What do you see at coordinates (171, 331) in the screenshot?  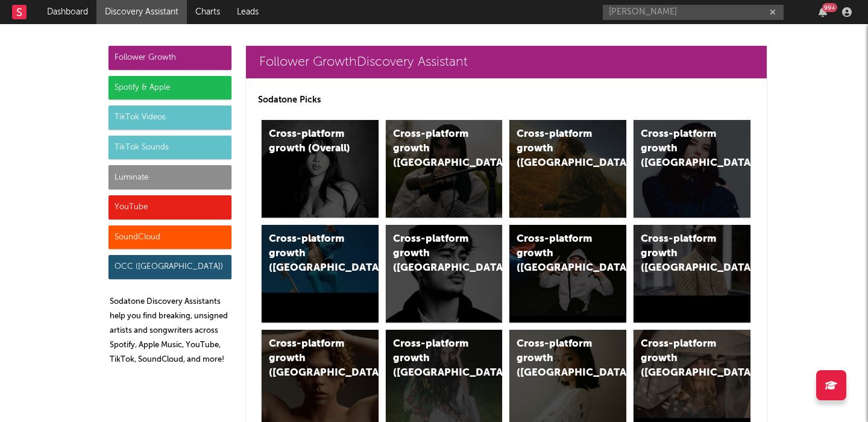 I see `p: Sodatone Discovery Assistants help you find breaking, unsigned artists and songwriters across Spo...` at bounding box center [171, 331].